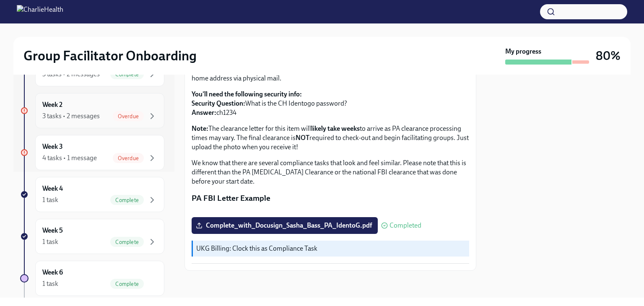  What do you see at coordinates (247, 94) in the screenshot?
I see `strong: You'll need the following security info:` at bounding box center [247, 94].